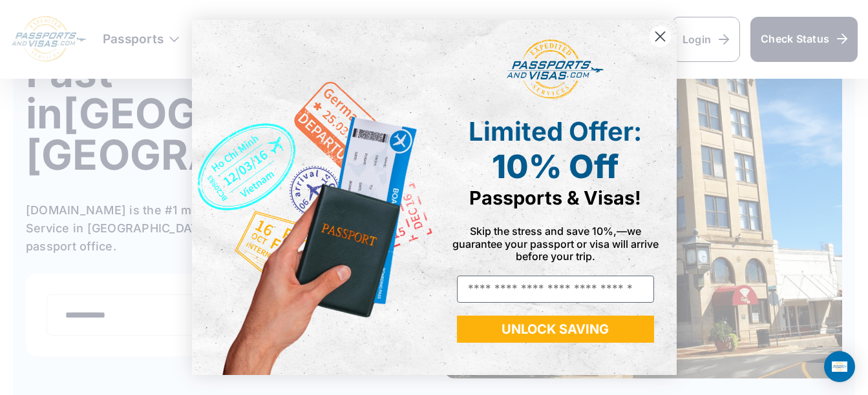  What do you see at coordinates (555, 131) in the screenshot?
I see `span: Limited Offer:` at bounding box center [555, 131].